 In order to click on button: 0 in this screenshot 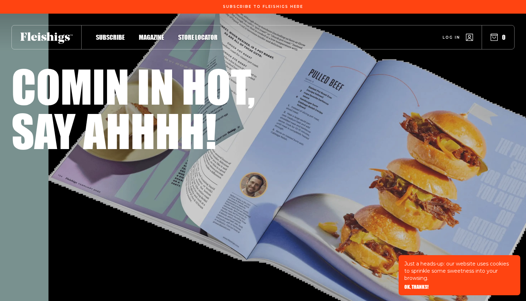, I will do `click(498, 37)`.